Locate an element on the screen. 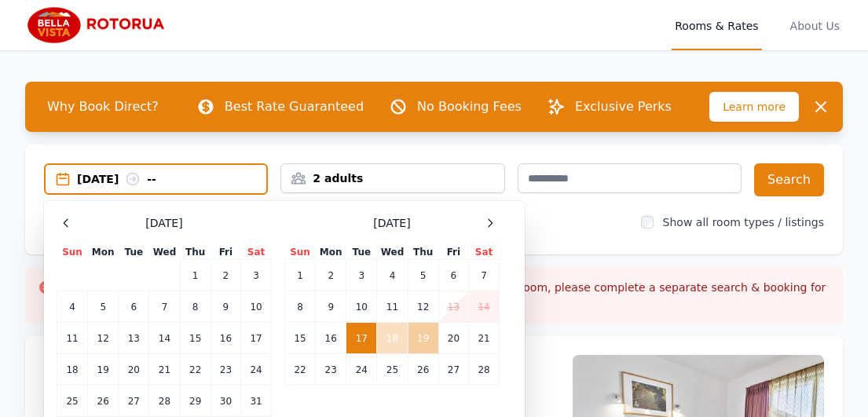  td: 31 is located at coordinates (256, 402).